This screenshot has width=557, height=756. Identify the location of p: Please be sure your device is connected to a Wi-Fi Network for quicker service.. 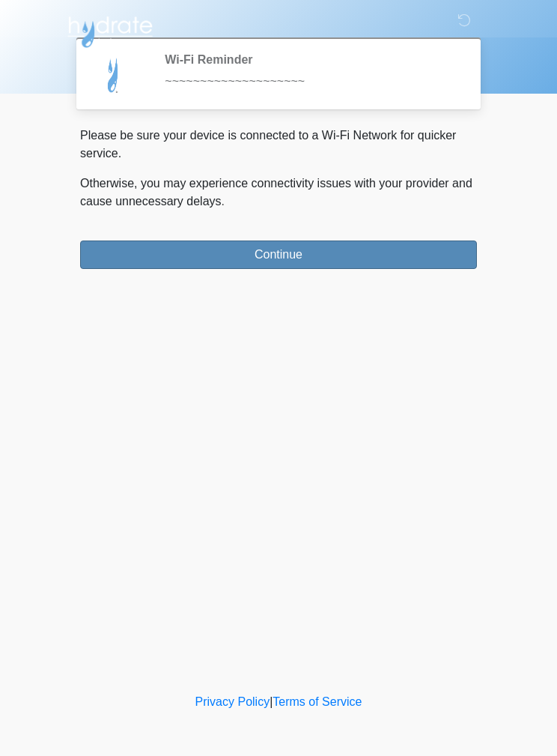
(278, 144).